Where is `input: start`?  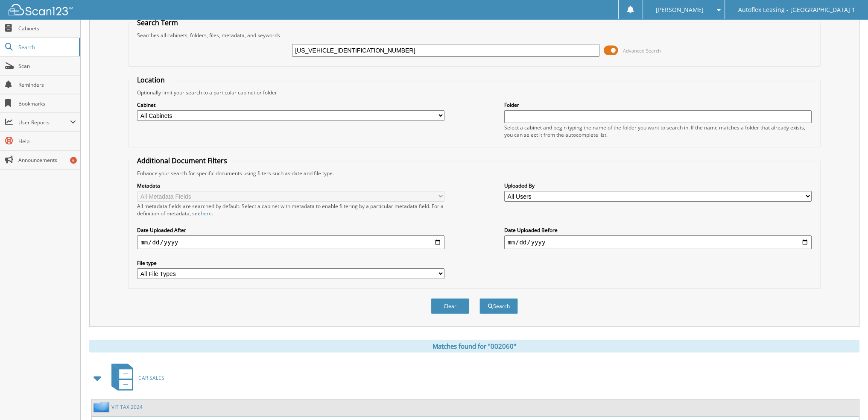
input: start is located at coordinates (291, 242).